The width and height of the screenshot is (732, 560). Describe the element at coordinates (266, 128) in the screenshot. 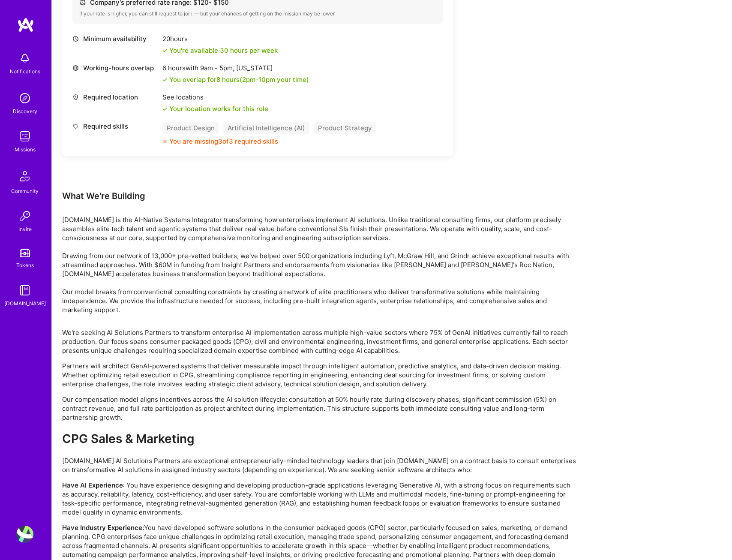

I see `div: Artificial Intelligence (AI)` at that location.